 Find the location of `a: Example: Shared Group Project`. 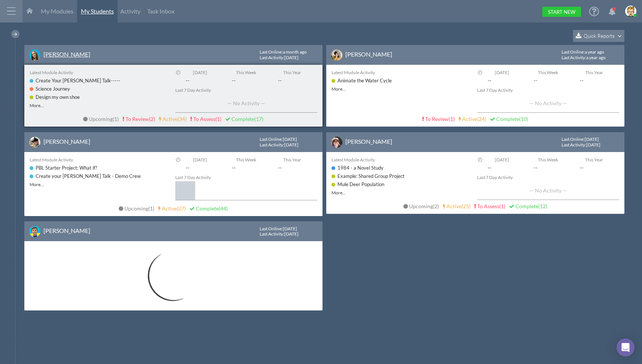

a: Example: Shared Group Project is located at coordinates (371, 176).